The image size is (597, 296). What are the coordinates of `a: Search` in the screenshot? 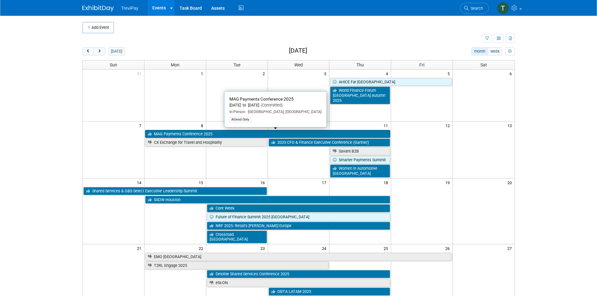 It's located at (474, 8).